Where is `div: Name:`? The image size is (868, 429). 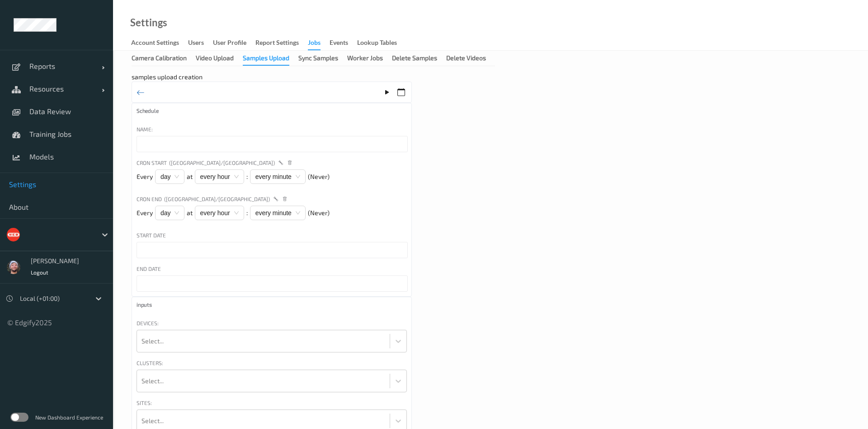
div: Name: is located at coordinates (144, 129).